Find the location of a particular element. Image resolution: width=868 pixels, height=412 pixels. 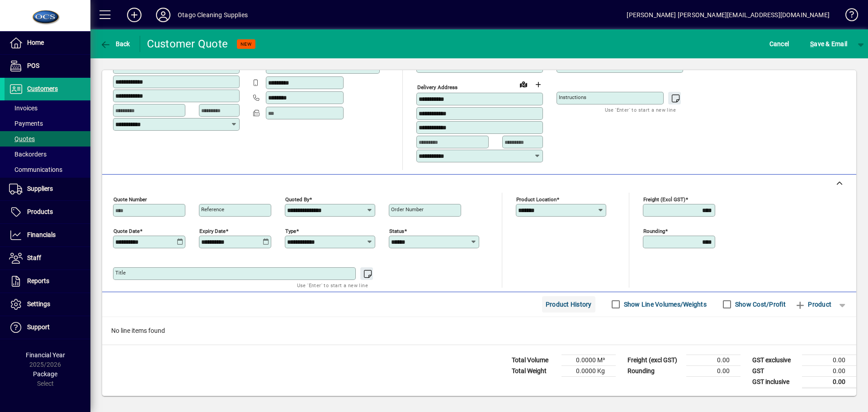

button: Product History is located at coordinates (569, 305).